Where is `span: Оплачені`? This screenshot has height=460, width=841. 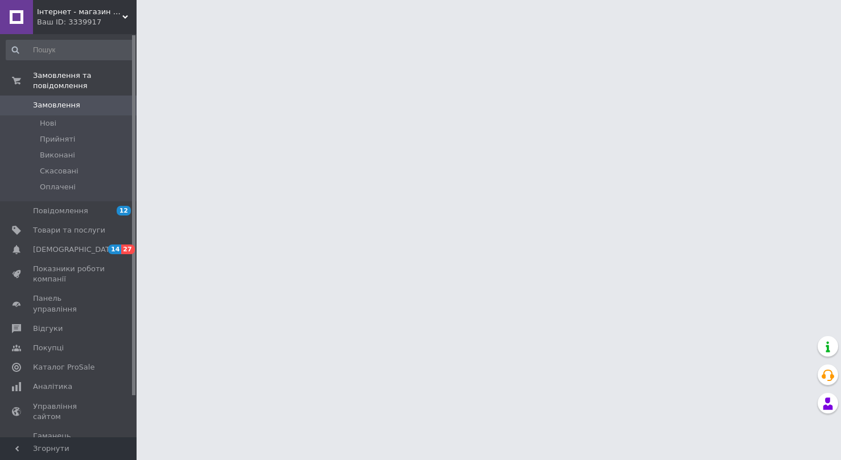 span: Оплачені is located at coordinates (57, 187).